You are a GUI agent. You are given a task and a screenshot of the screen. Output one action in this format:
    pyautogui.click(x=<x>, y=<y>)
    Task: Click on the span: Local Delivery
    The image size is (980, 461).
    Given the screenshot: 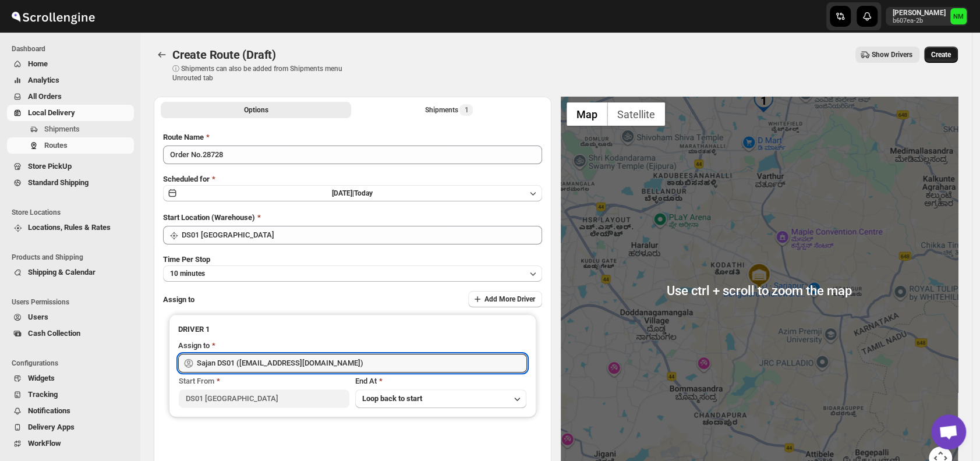 What is the action you would take?
    pyautogui.click(x=51, y=112)
    